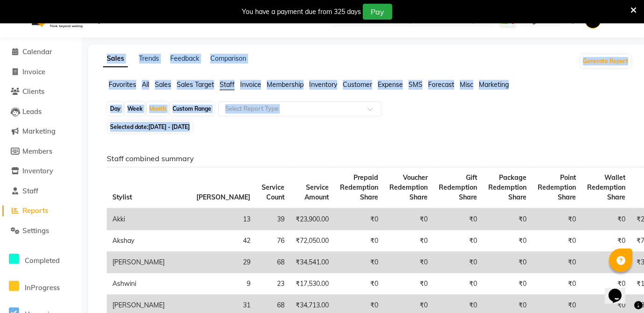 The image size is (644, 313). I want to click on span: Customer, so click(357, 85).